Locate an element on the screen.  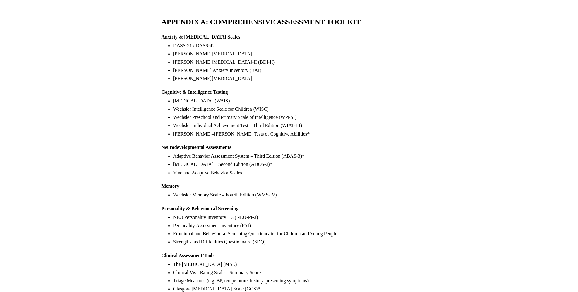
li: Personality Assessment Inventory (PAI) is located at coordinates (295, 226).